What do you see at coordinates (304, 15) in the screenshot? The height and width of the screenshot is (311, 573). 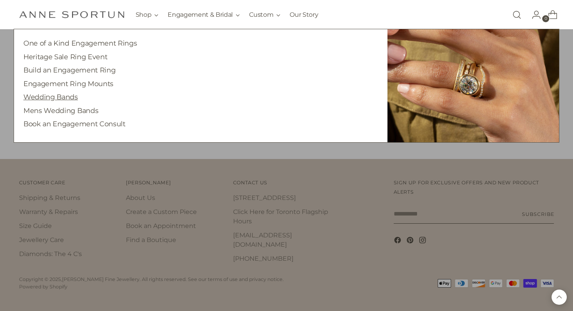 I see `a: Our Story` at bounding box center [304, 15].